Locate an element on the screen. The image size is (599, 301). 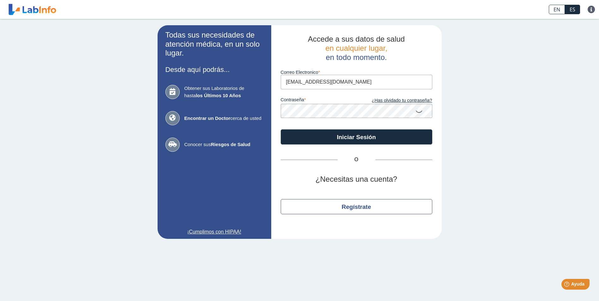
span: en todo momento. is located at coordinates (356, 57).